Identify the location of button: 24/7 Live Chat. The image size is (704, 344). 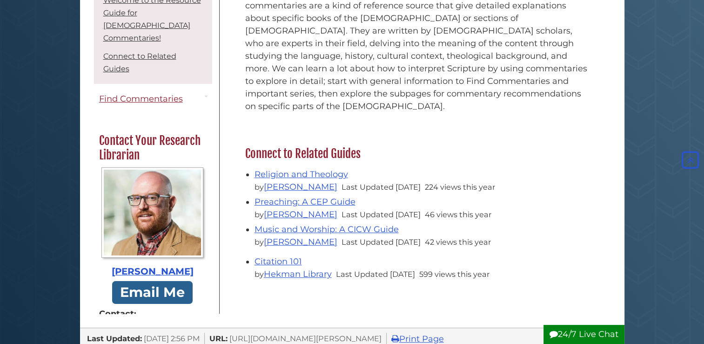
(584, 334).